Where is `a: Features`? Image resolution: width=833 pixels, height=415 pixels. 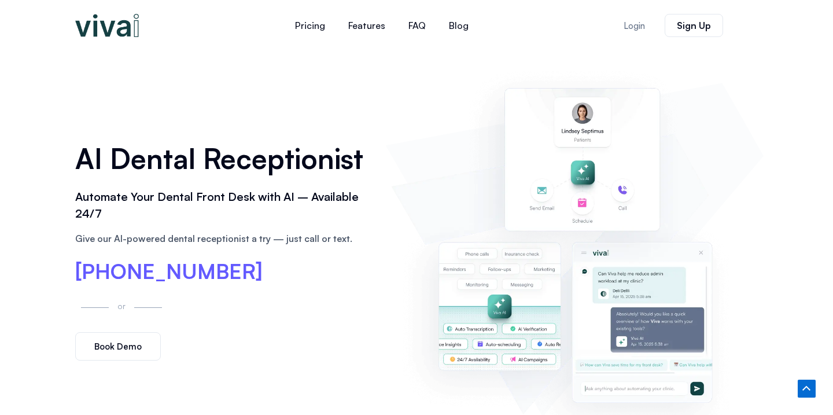 a: Features is located at coordinates (367, 25).